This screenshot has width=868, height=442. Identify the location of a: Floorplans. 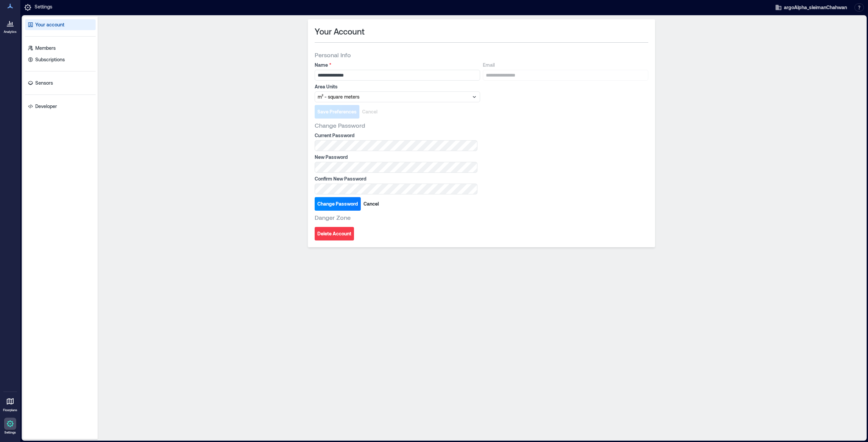
(10, 404).